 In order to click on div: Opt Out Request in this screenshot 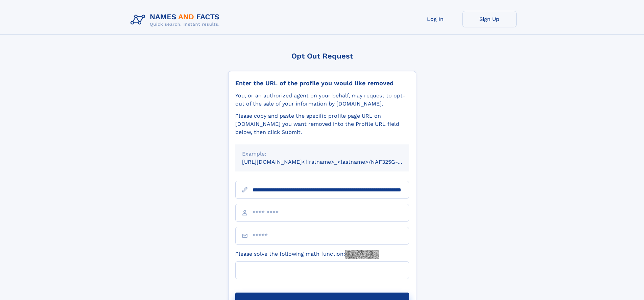, I will do `click(322, 56)`.